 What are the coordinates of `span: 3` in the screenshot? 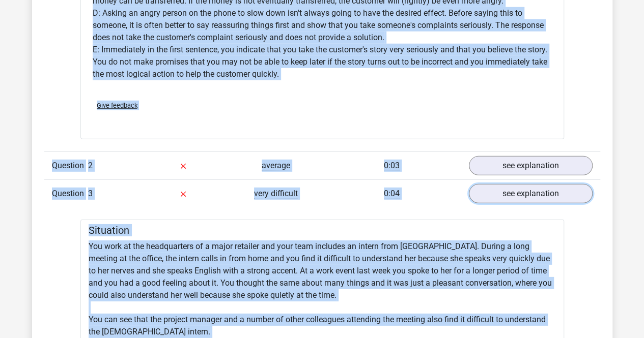 It's located at (90, 193).